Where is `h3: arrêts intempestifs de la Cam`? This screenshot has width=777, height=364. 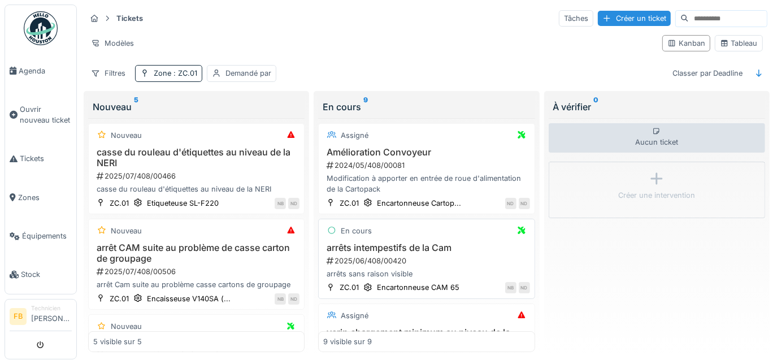 h3: arrêts intempestifs de la Cam is located at coordinates (426, 247).